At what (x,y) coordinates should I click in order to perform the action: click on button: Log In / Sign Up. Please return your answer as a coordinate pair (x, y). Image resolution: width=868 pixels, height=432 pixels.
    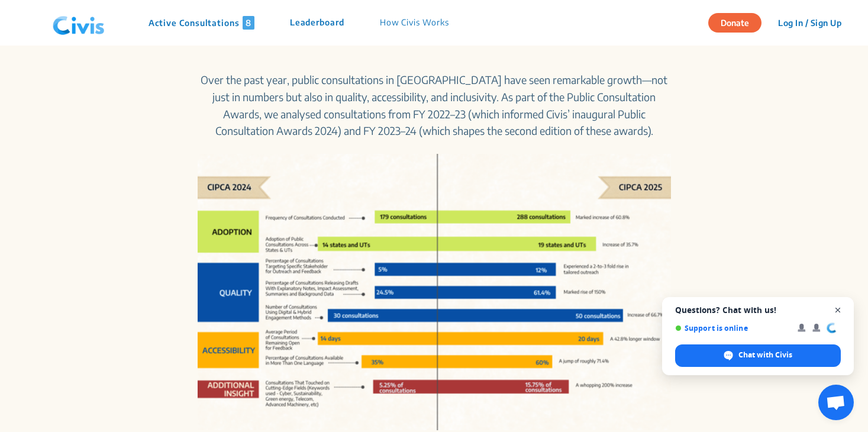
    Looking at the image, I should click on (809, 23).